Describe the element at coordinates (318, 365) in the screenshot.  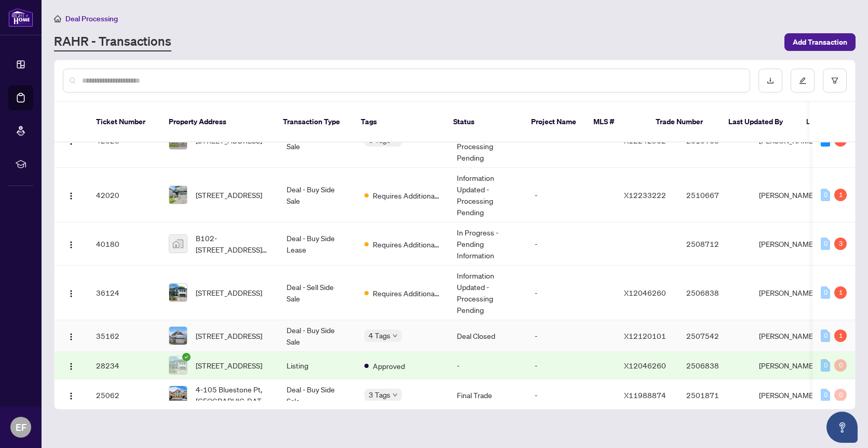
I see `td: Listing` at that location.